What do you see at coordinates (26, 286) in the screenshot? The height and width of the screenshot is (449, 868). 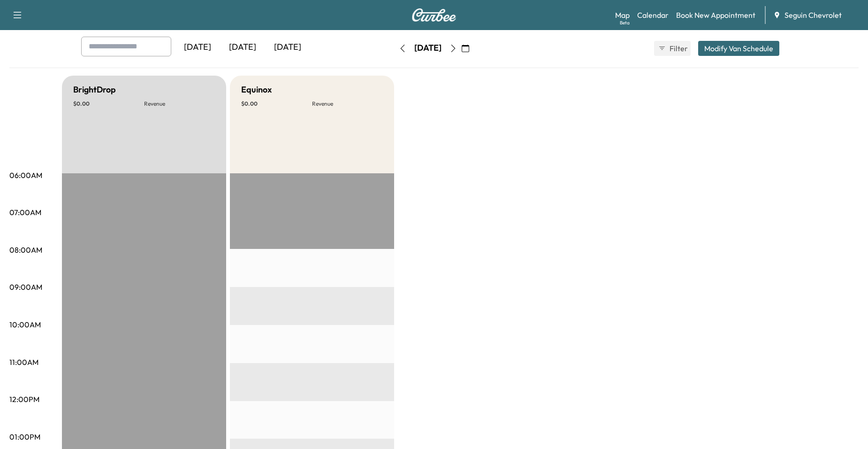 I see `p: 09:00AM` at bounding box center [26, 286].